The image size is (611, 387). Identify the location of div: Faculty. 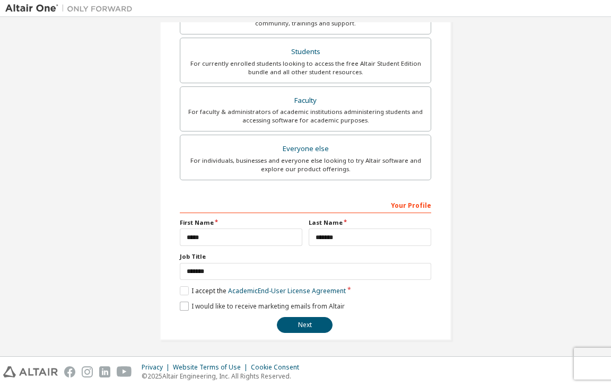
(305, 101).